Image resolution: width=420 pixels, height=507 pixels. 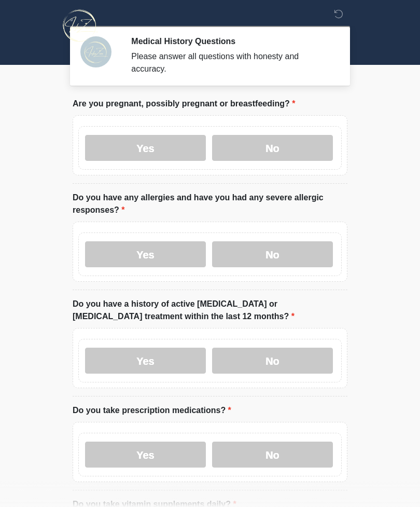 What do you see at coordinates (152, 410) in the screenshot?
I see `label: Do you take prescription medications?` at bounding box center [152, 410].